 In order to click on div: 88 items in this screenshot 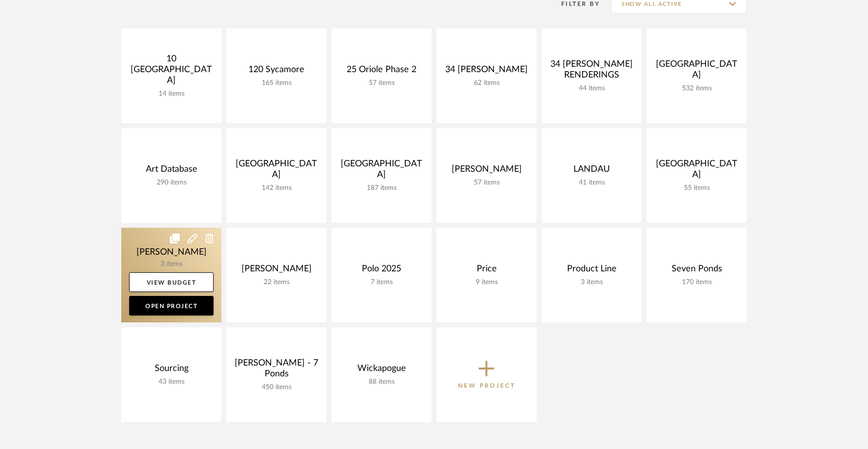, I will do `click(381, 382)`.